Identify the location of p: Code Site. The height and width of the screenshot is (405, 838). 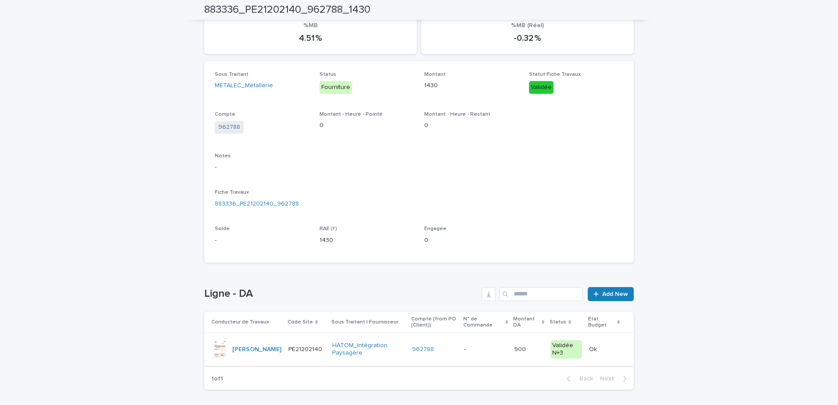
(300, 322).